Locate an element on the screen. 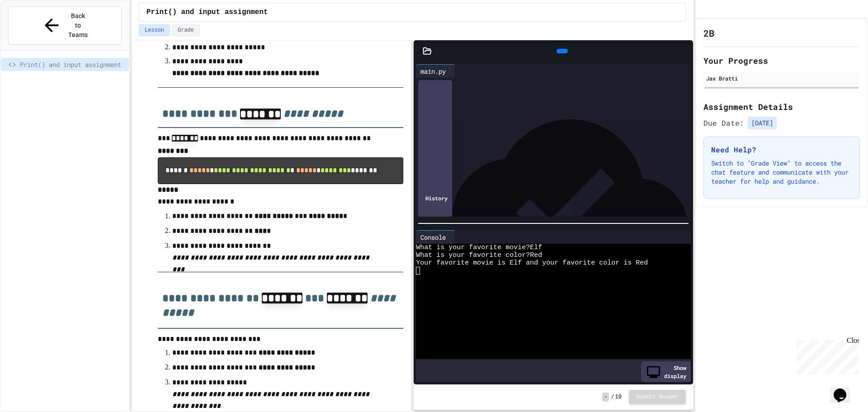 This screenshot has height=412, width=868. span: Your favorite movie is Elf and your favorite color is Red is located at coordinates (531, 263).